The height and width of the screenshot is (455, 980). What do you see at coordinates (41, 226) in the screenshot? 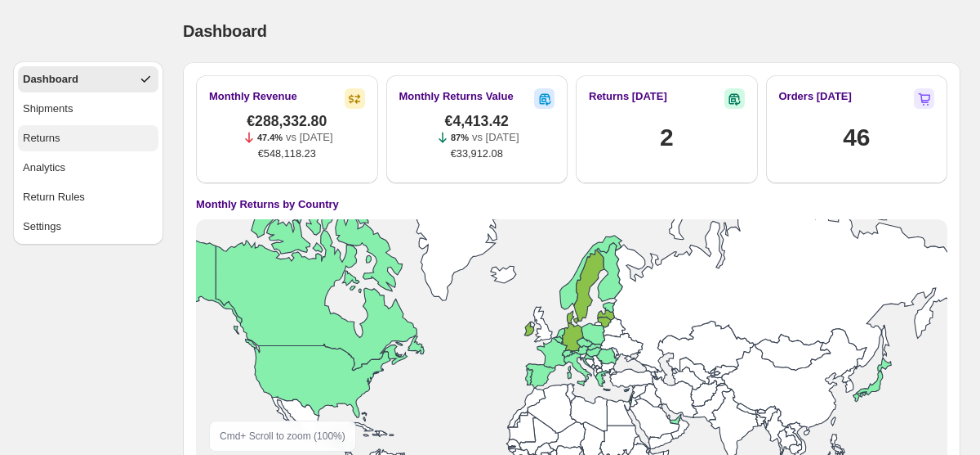
I see `div: Settings` at bounding box center [41, 226].